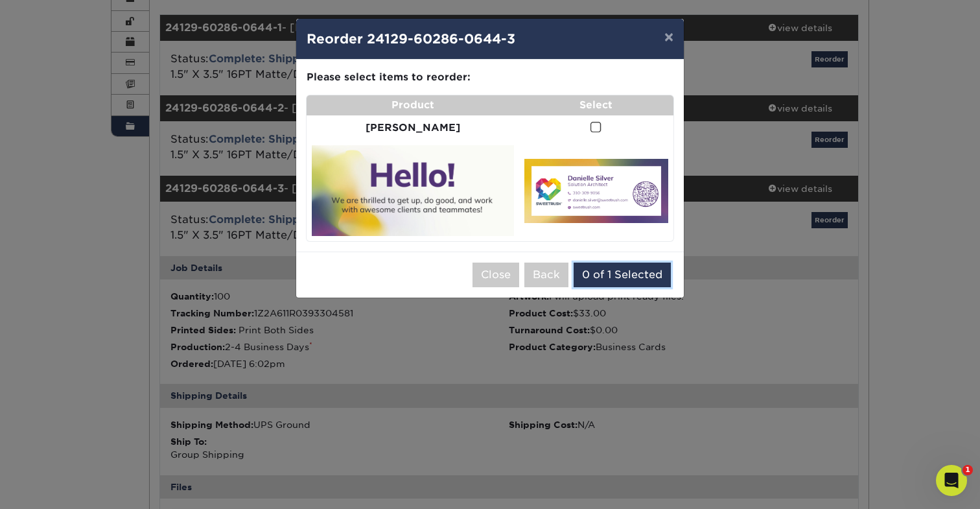  Describe the element at coordinates (547, 275) in the screenshot. I see `button: Back` at that location.